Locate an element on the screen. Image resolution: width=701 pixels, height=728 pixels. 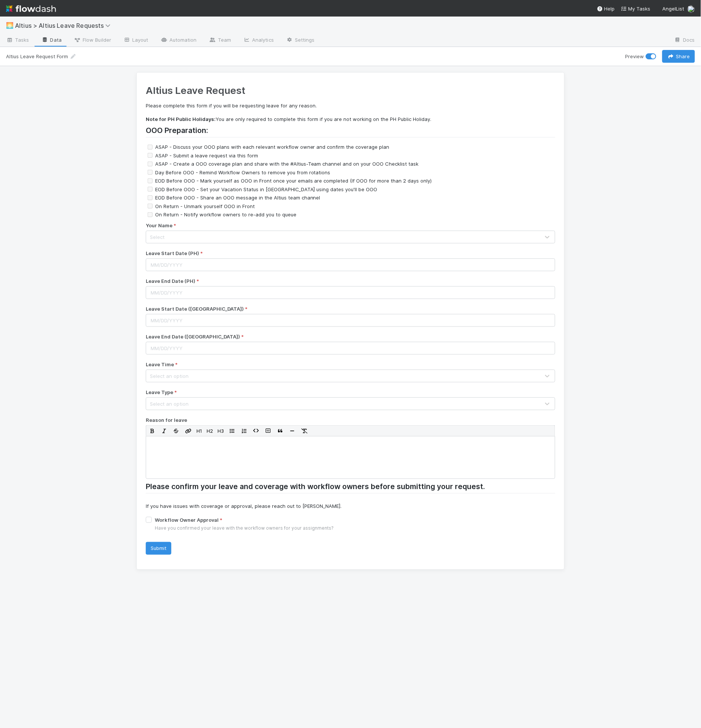
button: Code Block is located at coordinates (268, 431).